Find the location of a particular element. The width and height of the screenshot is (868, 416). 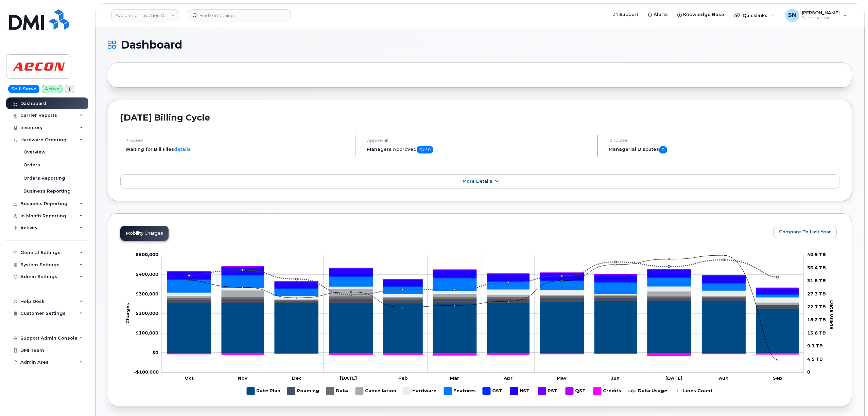

tspan: $300,000 is located at coordinates (147, 293).